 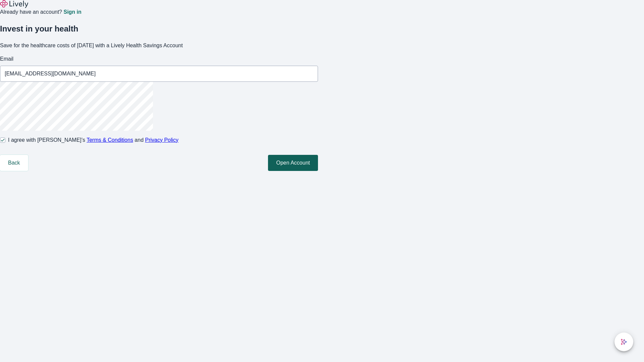 What do you see at coordinates (72, 12) in the screenshot?
I see `a: Sign in` at bounding box center [72, 12].